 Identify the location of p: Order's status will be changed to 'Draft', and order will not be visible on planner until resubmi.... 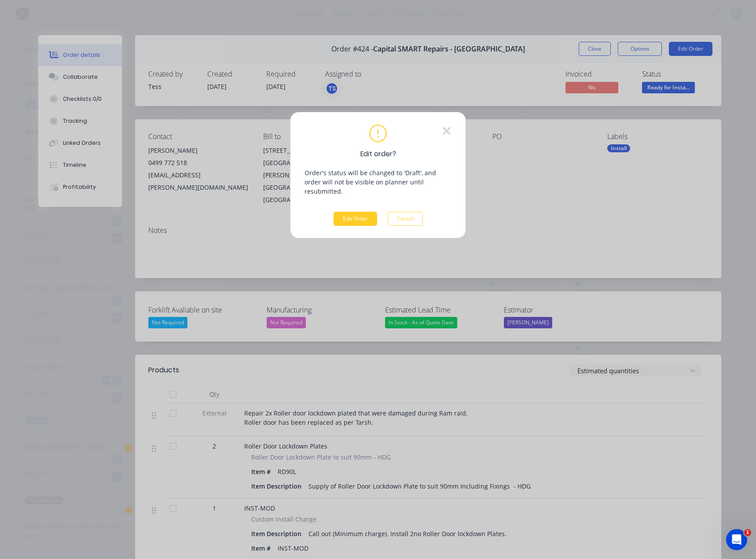
(378, 182).